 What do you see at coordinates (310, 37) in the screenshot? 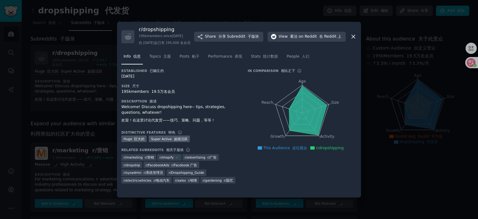
I see `span: View` at bounding box center [310, 37].